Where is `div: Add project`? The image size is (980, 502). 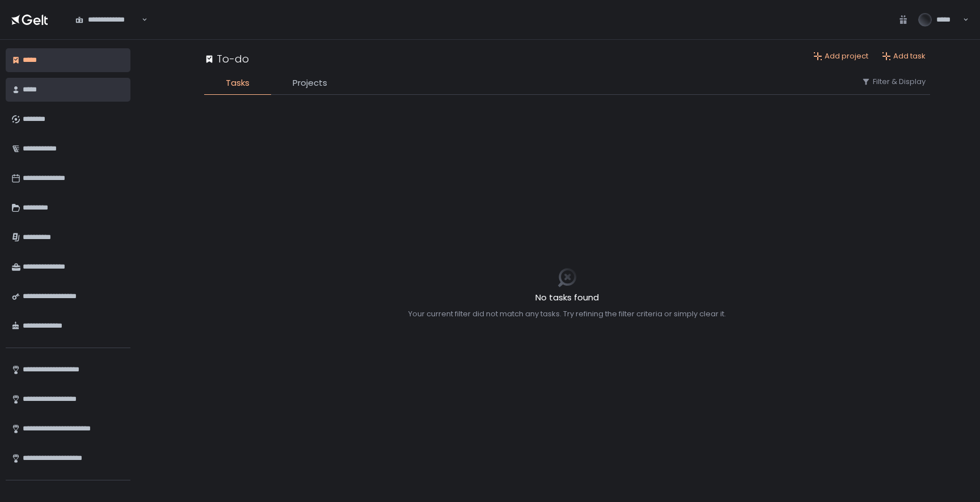
div: Add project is located at coordinates (840, 56).